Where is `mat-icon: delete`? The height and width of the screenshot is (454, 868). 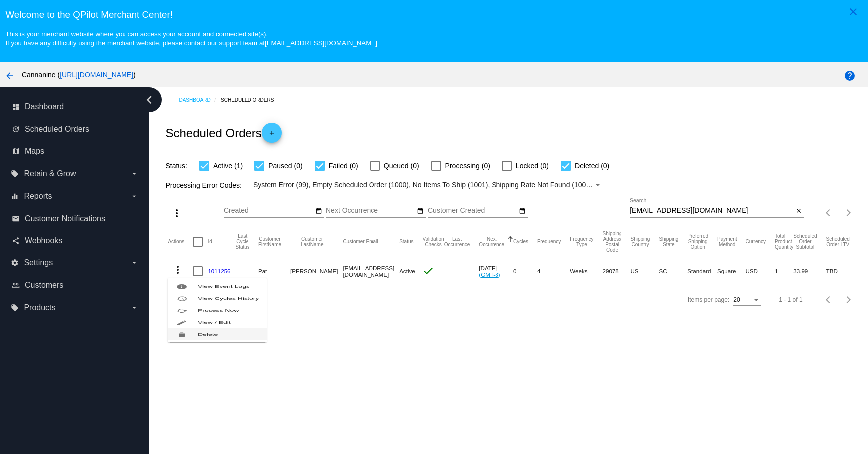 mat-icon: delete is located at coordinates (182, 334).